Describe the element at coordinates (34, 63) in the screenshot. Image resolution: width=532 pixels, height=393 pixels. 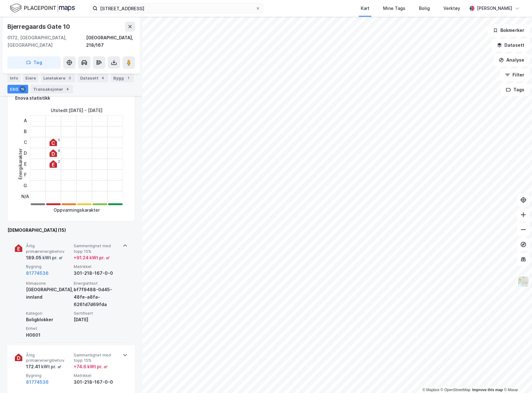
I see `button: Tag` at that location.